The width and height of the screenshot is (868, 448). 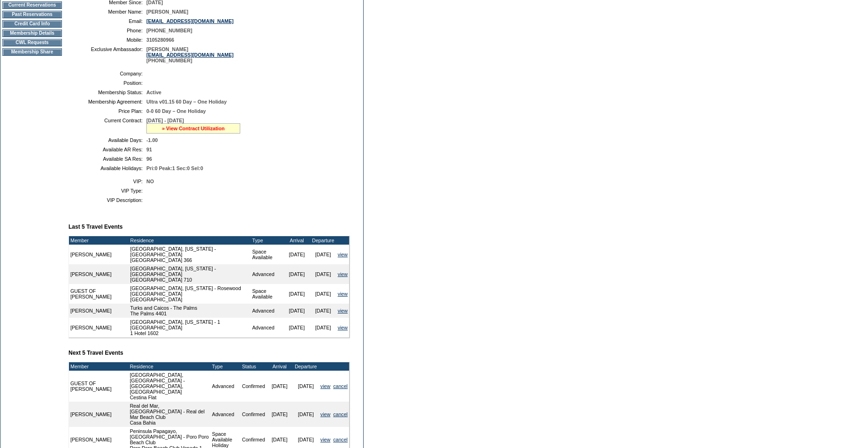 What do you see at coordinates (107, 30) in the screenshot?
I see `td: Phone:` at bounding box center [107, 30].